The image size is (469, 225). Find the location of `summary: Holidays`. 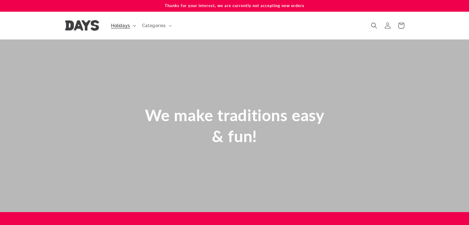

summary: Holidays is located at coordinates (123, 26).